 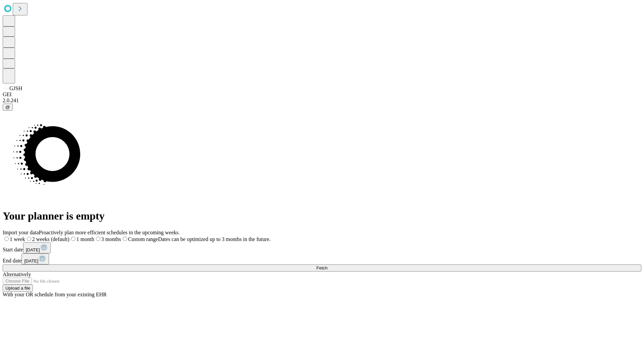 I want to click on h1: Your planner is empty, so click(x=322, y=216).